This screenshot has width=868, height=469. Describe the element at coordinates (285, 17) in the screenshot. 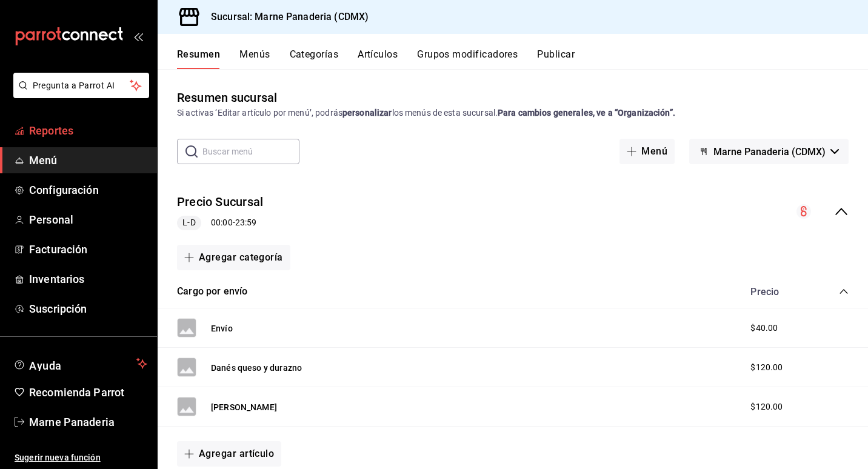

I see `h3: Sucursal: Marne Panaderia (CDMX)` at that location.